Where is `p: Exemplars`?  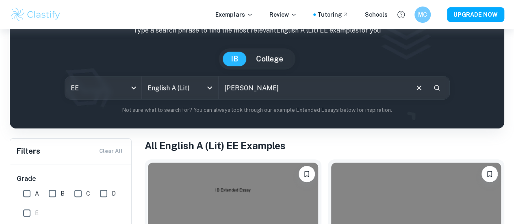 p: Exemplars is located at coordinates (234, 15).